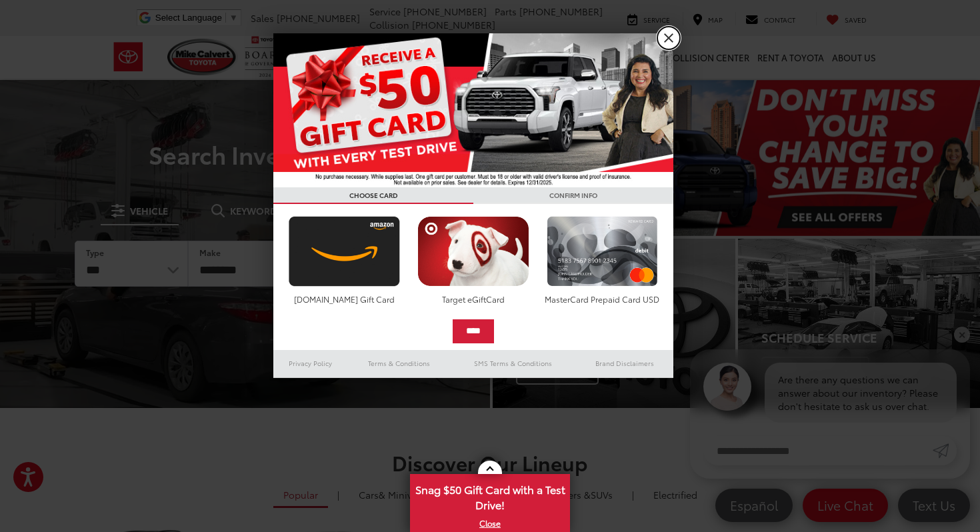  I want to click on img: 55838_top_625864.jpg, so click(474, 110).